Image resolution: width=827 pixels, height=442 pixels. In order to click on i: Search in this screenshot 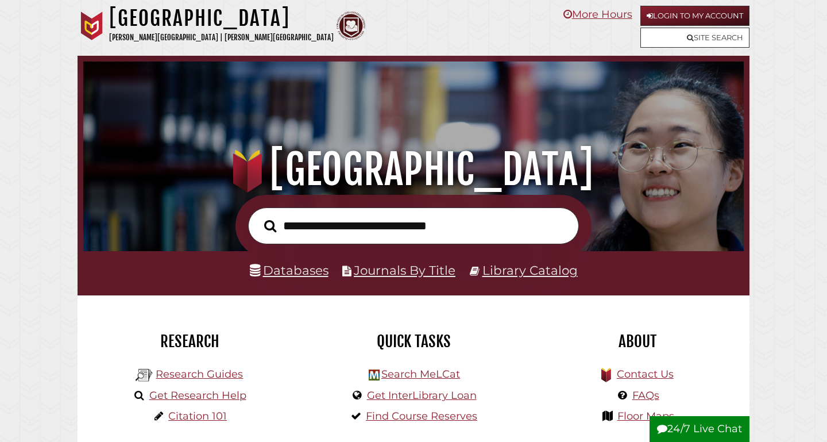, I will do `click(270, 225)`.